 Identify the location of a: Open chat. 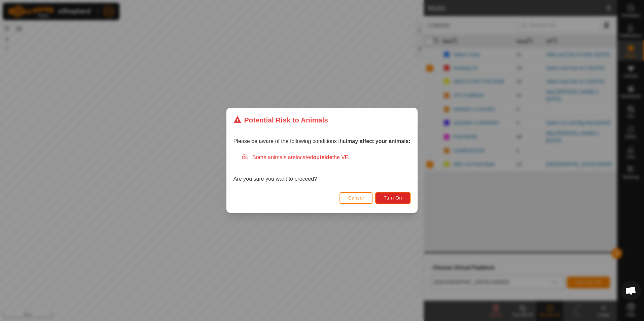
(631, 291).